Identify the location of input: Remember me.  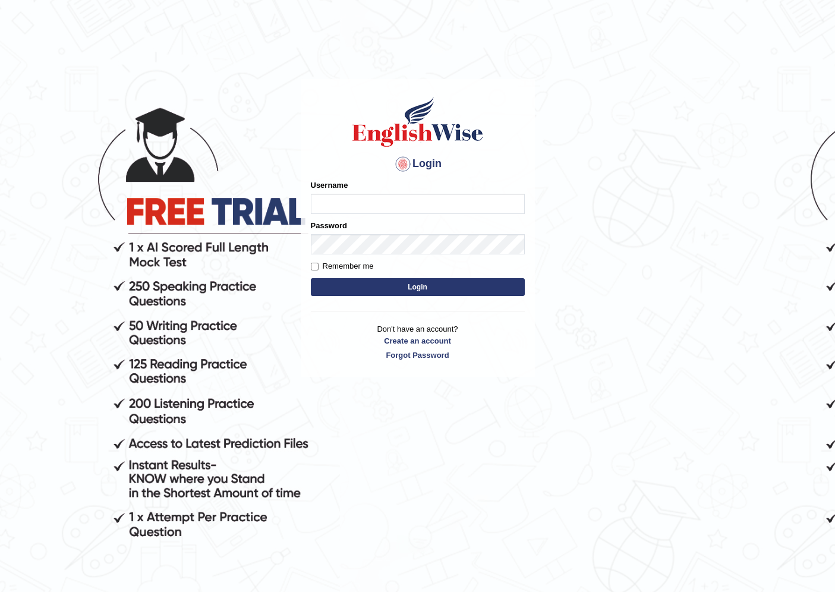
(314, 266).